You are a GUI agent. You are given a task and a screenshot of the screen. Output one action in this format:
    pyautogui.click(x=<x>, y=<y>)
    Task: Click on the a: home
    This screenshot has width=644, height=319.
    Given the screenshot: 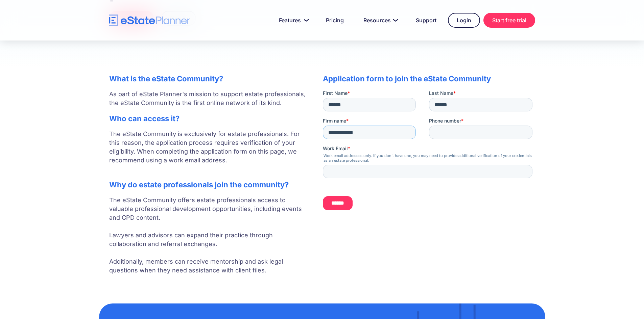 What is the action you would take?
    pyautogui.click(x=150, y=20)
    